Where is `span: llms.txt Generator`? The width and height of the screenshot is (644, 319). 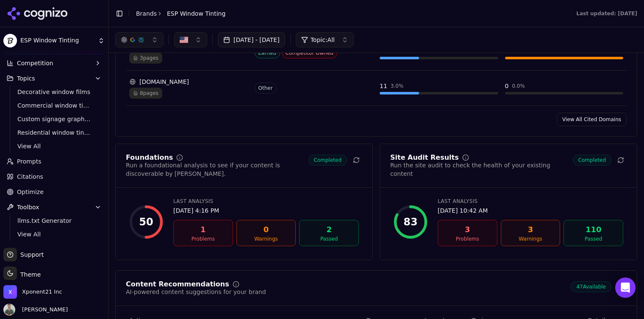 span: llms.txt Generator is located at coordinates (54, 221).